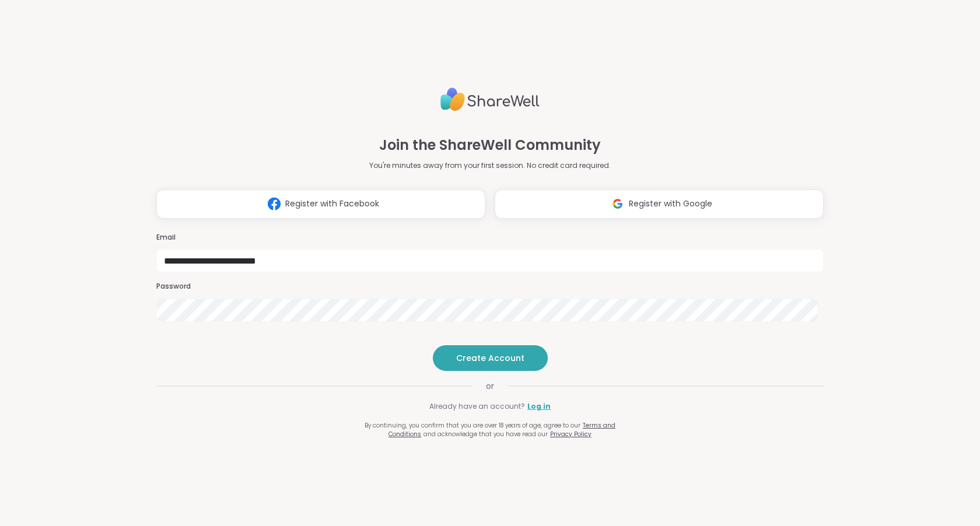  I want to click on span: Create Account, so click(490, 358).